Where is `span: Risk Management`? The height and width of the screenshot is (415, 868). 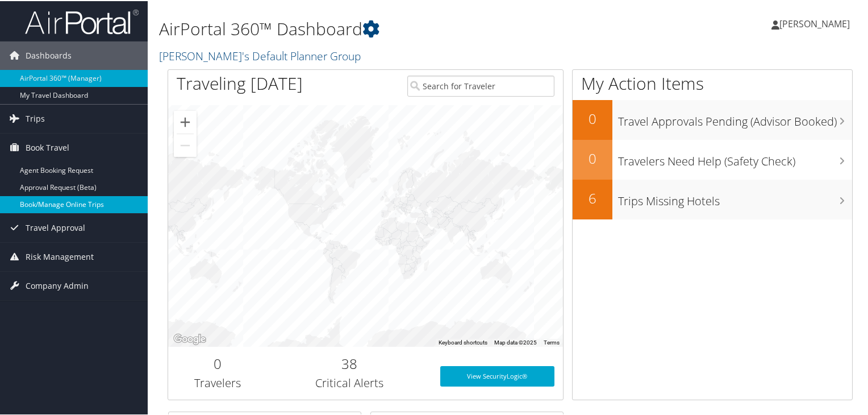
span: Risk Management is located at coordinates (60, 256).